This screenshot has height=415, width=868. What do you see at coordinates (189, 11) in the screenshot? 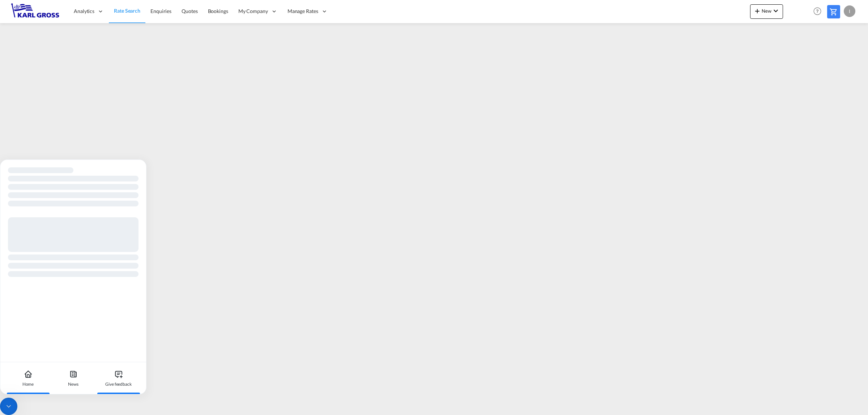
I see `span: Quotes` at bounding box center [189, 11].